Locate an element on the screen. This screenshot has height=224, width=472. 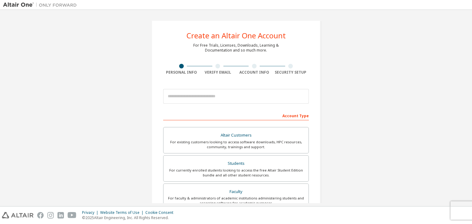
img: youtube.svg is located at coordinates (72, 216).